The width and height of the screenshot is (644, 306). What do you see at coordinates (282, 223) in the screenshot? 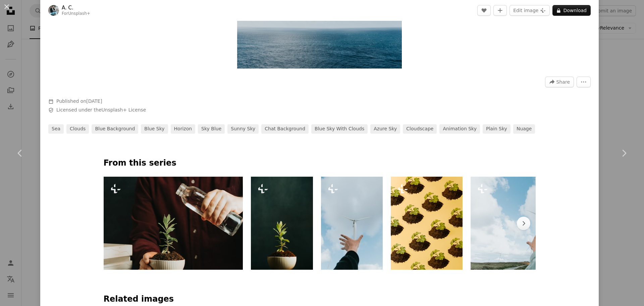
I see `a: a small plant in a white bowl on a table` at bounding box center [282, 223].